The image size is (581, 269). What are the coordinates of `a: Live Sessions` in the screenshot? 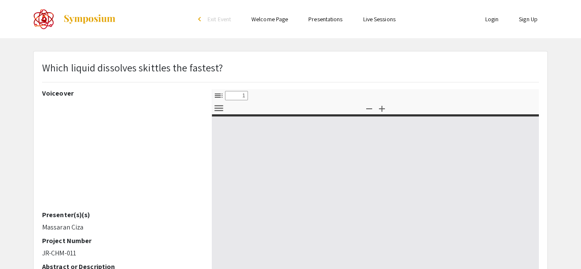 It's located at (379, 19).